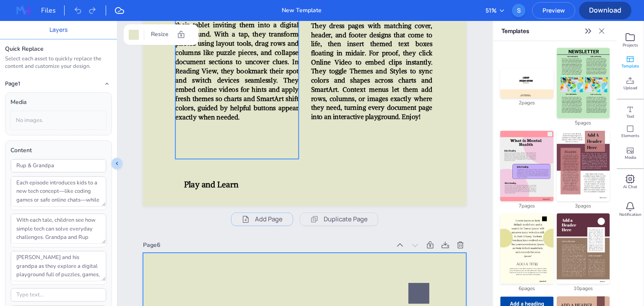 The width and height of the screenshot is (644, 306). I want to click on span: Media, so click(631, 158).